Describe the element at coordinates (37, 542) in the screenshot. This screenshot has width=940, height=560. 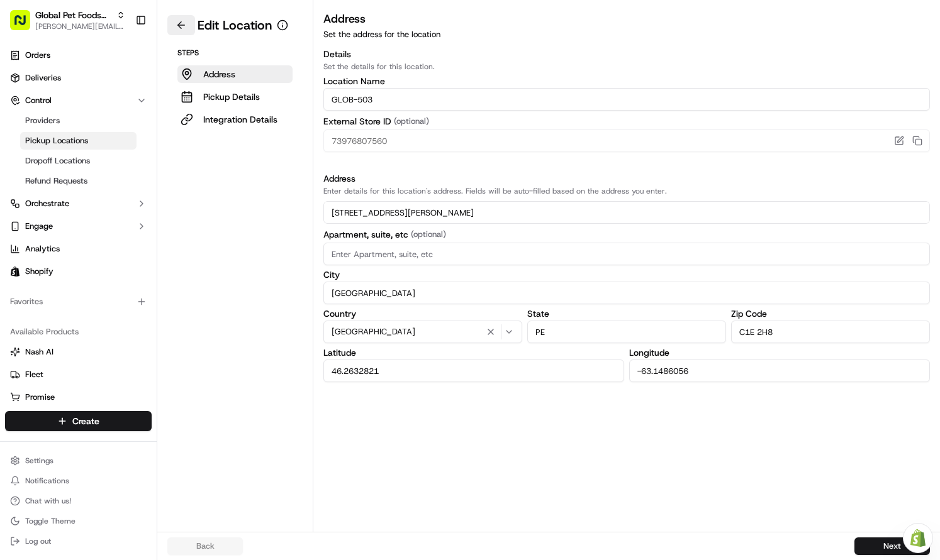
I see `span: Log out` at that location.